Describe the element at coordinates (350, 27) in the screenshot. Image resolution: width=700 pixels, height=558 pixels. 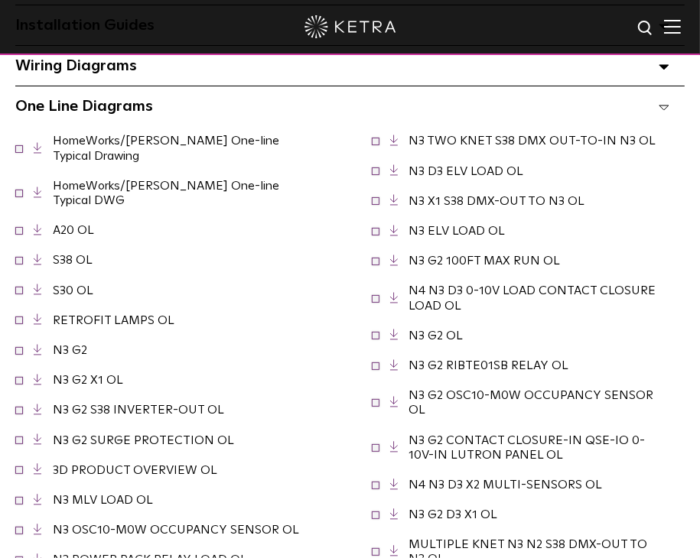
I see `img: ketra-logo-2019-white` at that location.